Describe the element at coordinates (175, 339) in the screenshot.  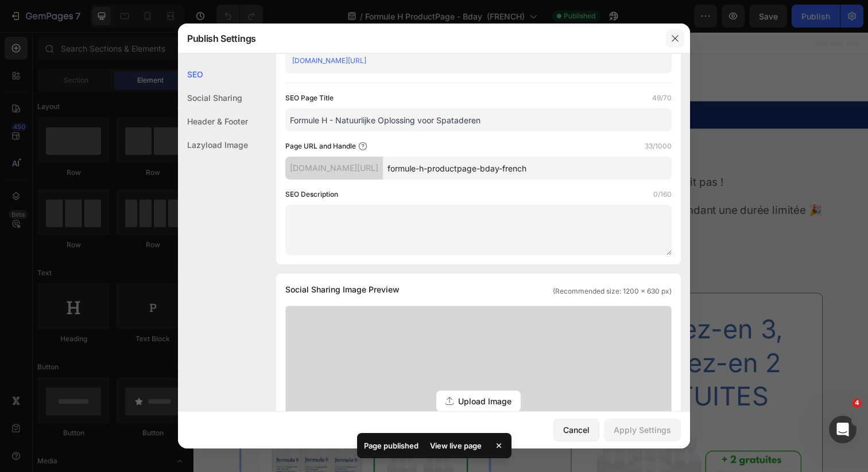
I see `h2: Achetez-en 6, Recevez-en 4 GRATUITES!` at that location.